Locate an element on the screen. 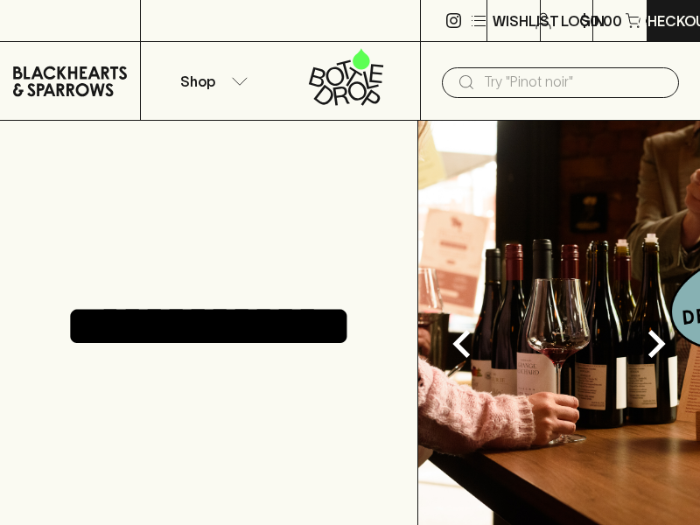  input: Try "Pinot noir" is located at coordinates (574, 82).